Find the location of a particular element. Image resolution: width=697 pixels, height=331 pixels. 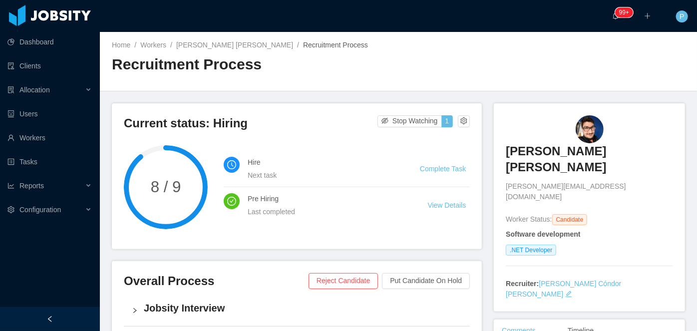

h4: Pre Hiring is located at coordinates (326, 199).